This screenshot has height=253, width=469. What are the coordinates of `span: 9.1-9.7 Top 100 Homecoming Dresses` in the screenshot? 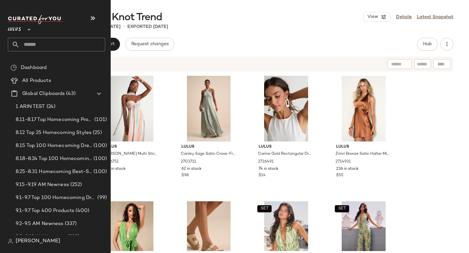 It's located at (56, 198).